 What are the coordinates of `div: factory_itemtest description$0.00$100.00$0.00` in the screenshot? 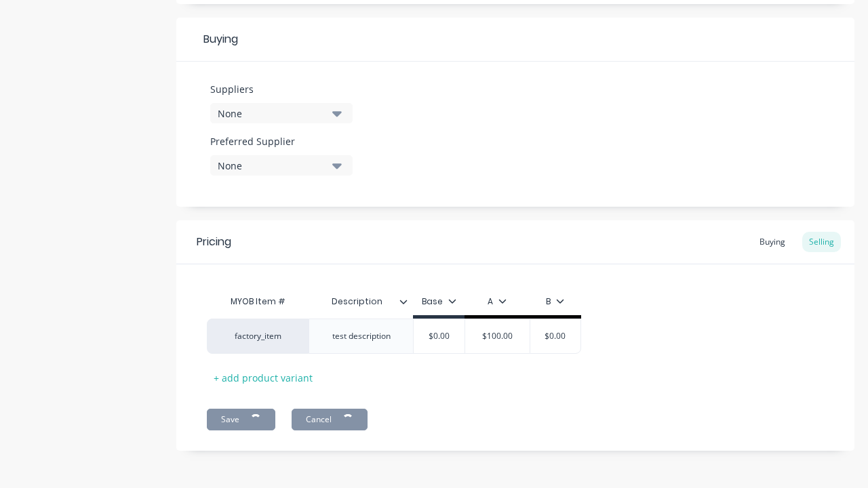 It's located at (394, 336).